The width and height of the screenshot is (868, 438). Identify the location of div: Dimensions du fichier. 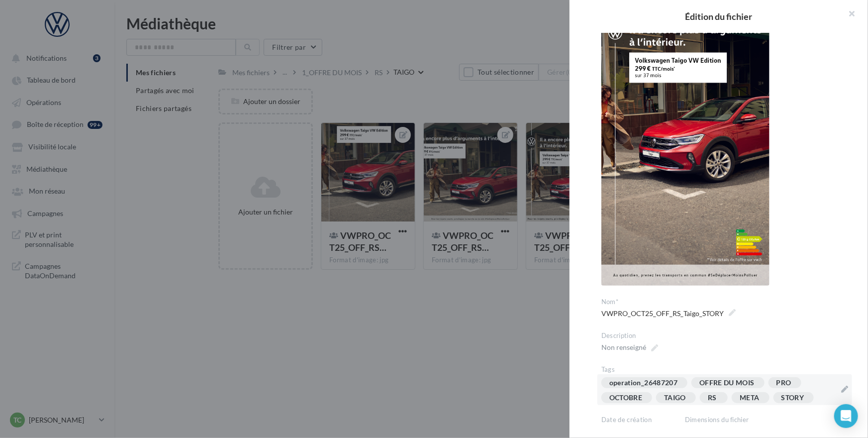
(765, 419).